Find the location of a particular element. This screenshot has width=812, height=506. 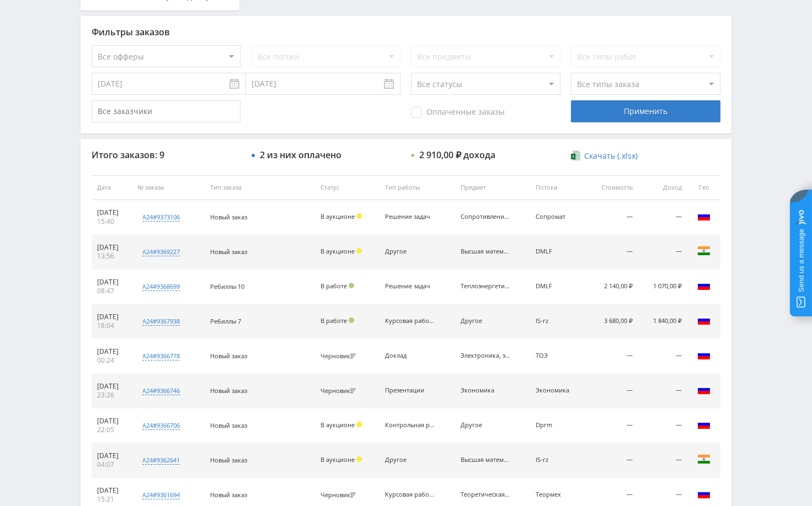

th: Доход is located at coordinates (662, 188).